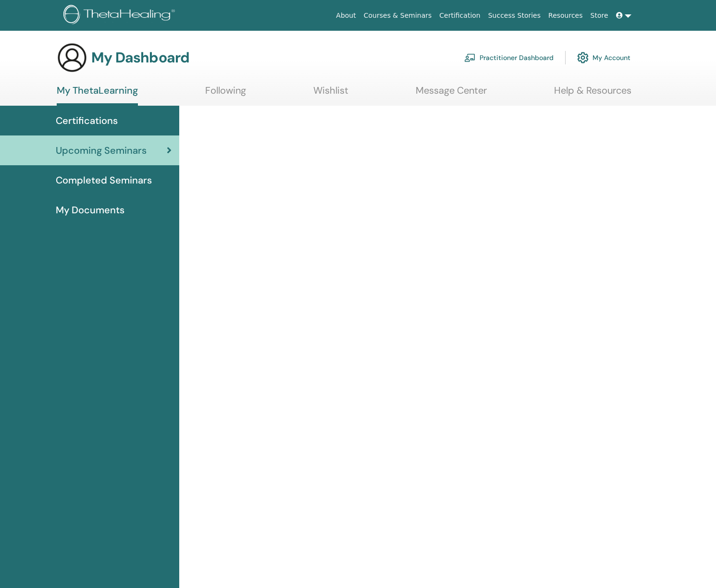 This screenshot has height=588, width=716. What do you see at coordinates (470, 58) in the screenshot?
I see `img: chalkboard-teacher.svg` at bounding box center [470, 58].